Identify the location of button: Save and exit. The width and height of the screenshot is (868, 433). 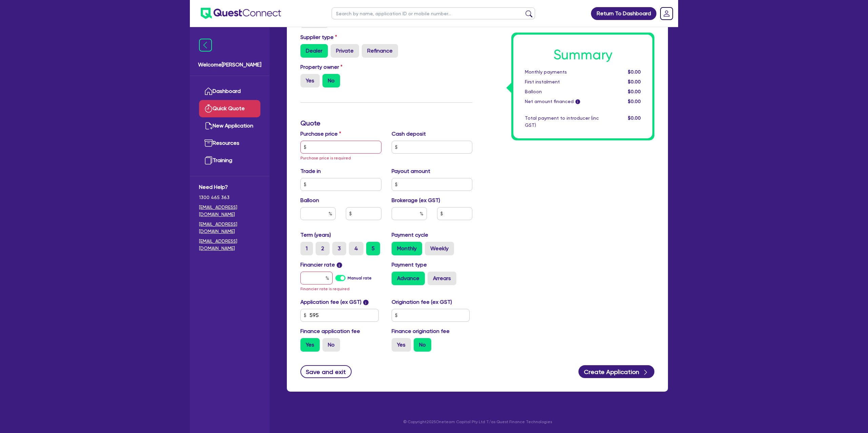
(326, 371).